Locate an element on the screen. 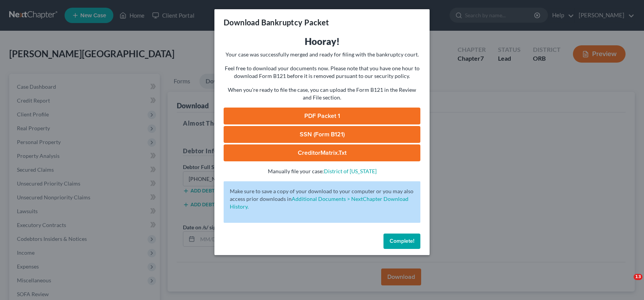 The height and width of the screenshot is (300, 644). button: Complete! is located at coordinates (402, 242).